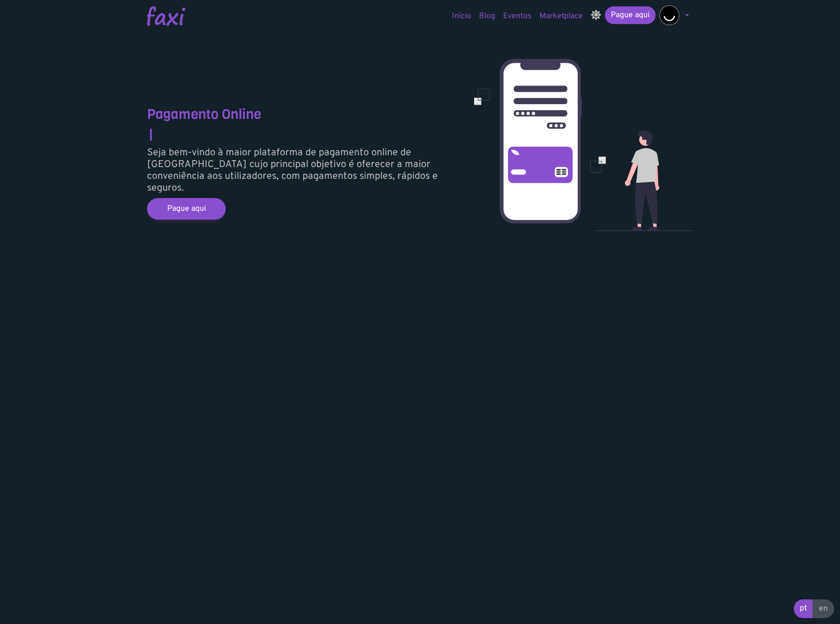 The height and width of the screenshot is (624, 840). Describe the element at coordinates (823, 609) in the screenshot. I see `a: en` at that location.